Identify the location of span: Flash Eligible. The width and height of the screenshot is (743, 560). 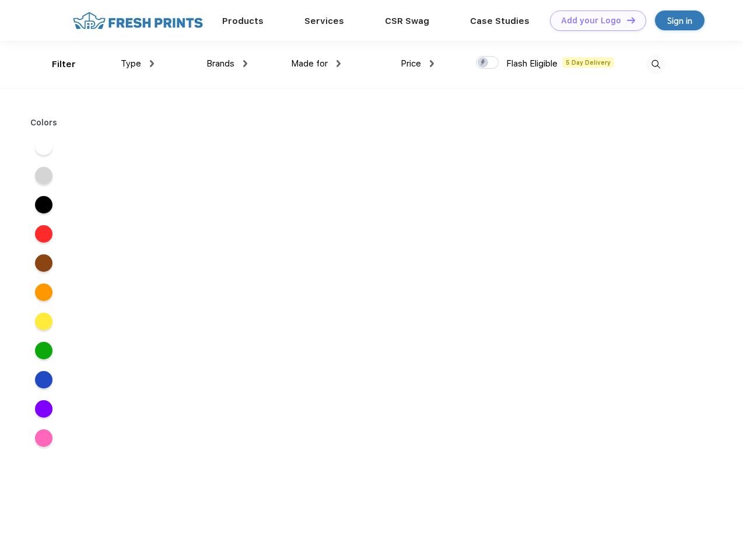
(532, 64).